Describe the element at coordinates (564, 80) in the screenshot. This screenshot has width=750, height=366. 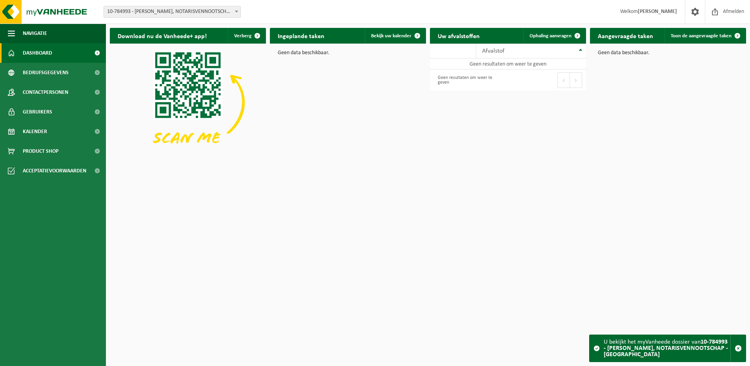
I see `button: Previous` at that location.